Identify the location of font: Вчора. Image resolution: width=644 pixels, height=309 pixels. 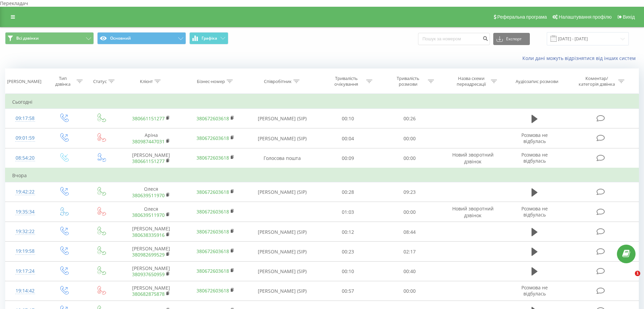
(20, 175).